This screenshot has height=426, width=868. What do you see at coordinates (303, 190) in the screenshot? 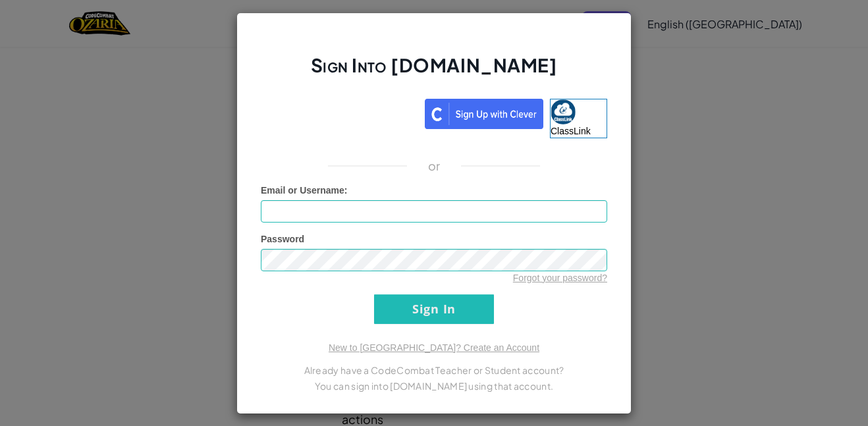
I see `span: Email or Username` at bounding box center [303, 190].